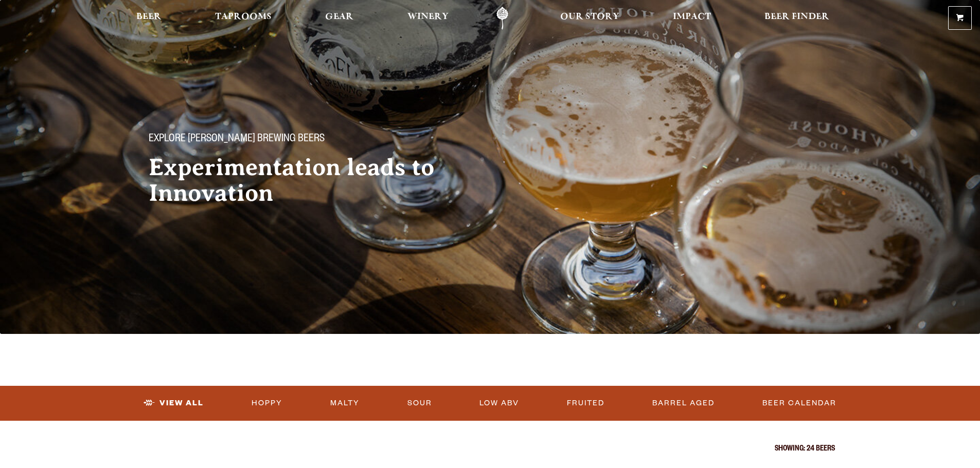 The width and height of the screenshot is (980, 468). I want to click on a: Malty, so click(345, 403).